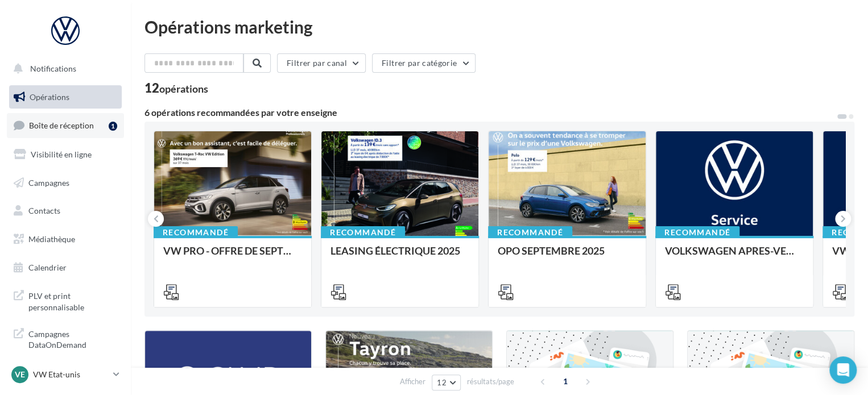 The width and height of the screenshot is (868, 395). Describe the element at coordinates (565, 381) in the screenshot. I see `span: 1` at that location.